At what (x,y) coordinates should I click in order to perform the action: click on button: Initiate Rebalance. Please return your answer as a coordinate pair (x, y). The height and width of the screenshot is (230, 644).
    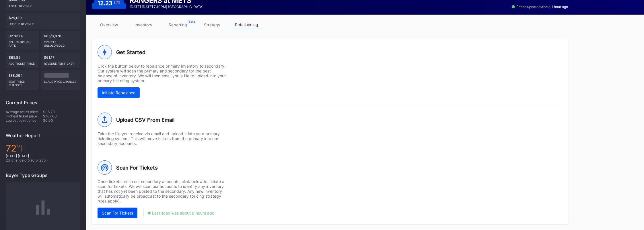
    Looking at the image, I should click on (119, 93).